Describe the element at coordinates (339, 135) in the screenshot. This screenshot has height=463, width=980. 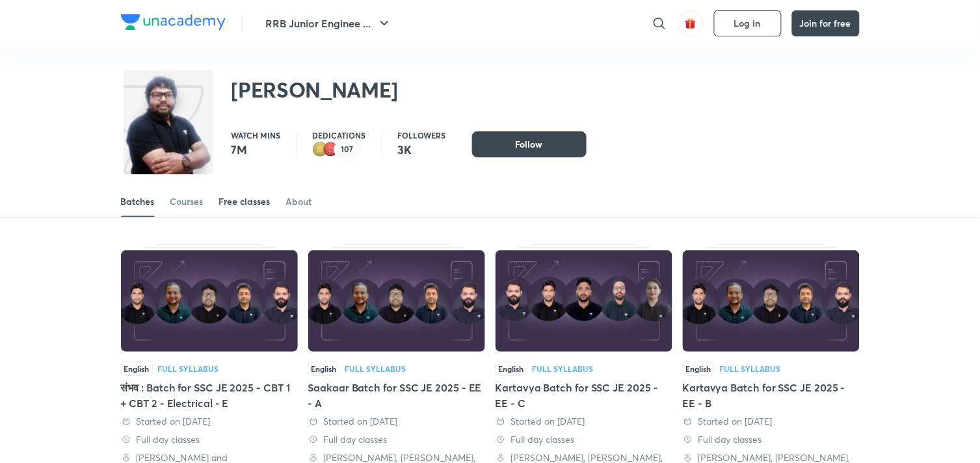
I see `p: Dedications` at that location.